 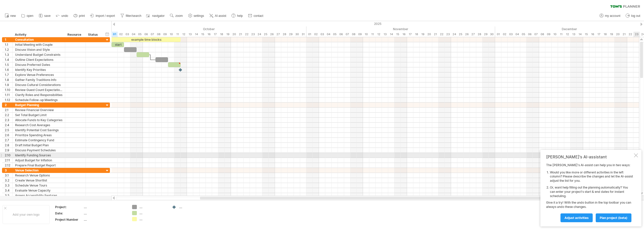 I want to click on div: Monday, 3 November 2025, so click(x=322, y=34).